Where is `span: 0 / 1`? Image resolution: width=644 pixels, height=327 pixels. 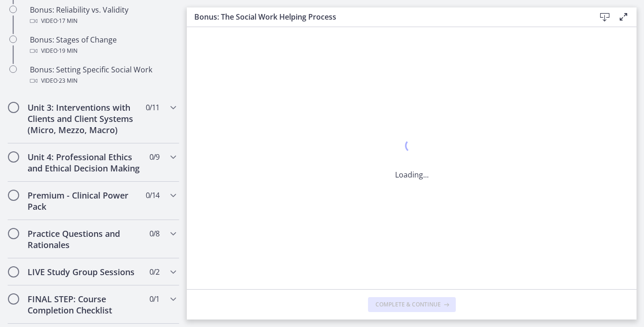
span: 0 / 1 is located at coordinates (154, 299).